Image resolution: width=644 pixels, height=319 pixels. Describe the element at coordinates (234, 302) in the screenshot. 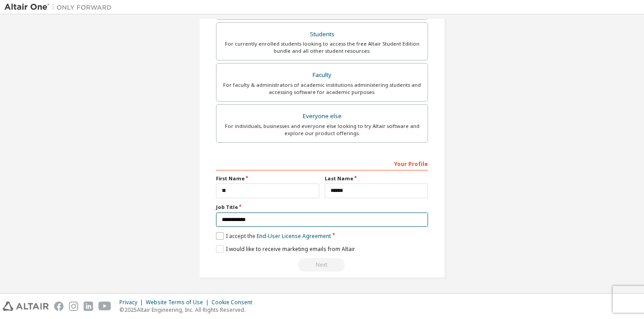

I see `div: Cookie Consent` at that location.